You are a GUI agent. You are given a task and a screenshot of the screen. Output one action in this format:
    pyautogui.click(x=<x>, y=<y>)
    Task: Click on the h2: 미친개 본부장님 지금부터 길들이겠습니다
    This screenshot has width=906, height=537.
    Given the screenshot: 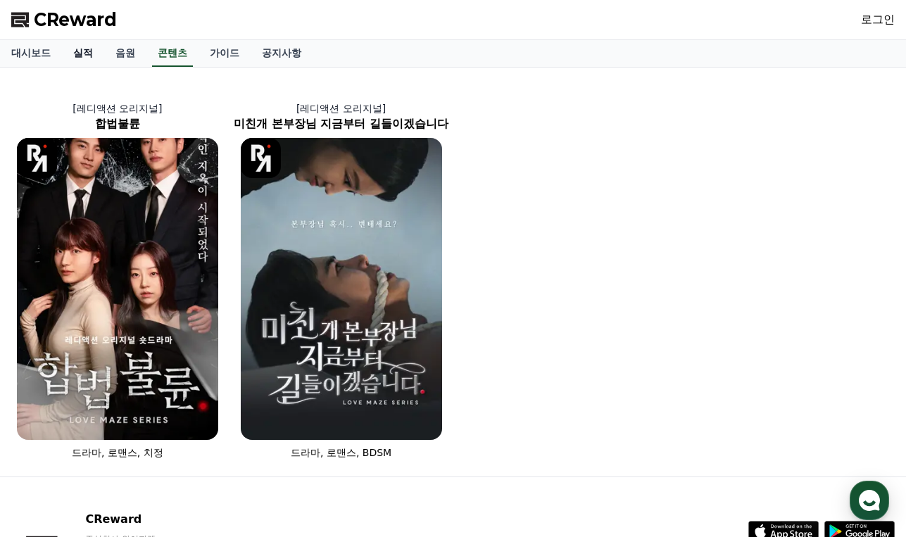 What is the action you would take?
    pyautogui.click(x=342, y=124)
    